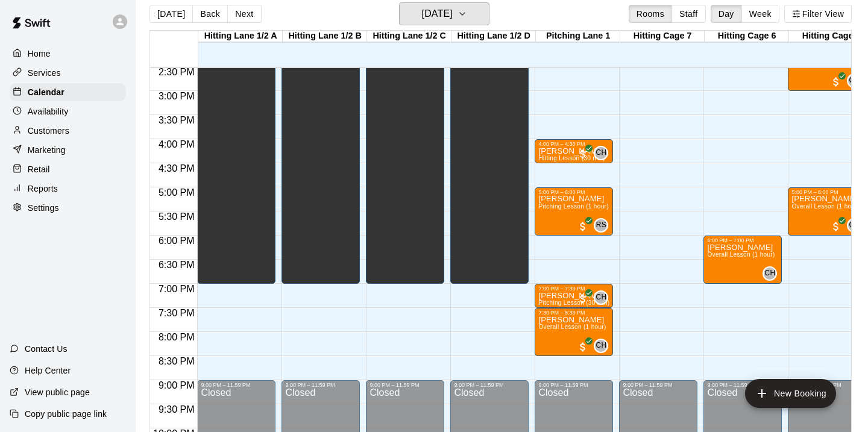  I want to click on div: Home, so click(68, 53).